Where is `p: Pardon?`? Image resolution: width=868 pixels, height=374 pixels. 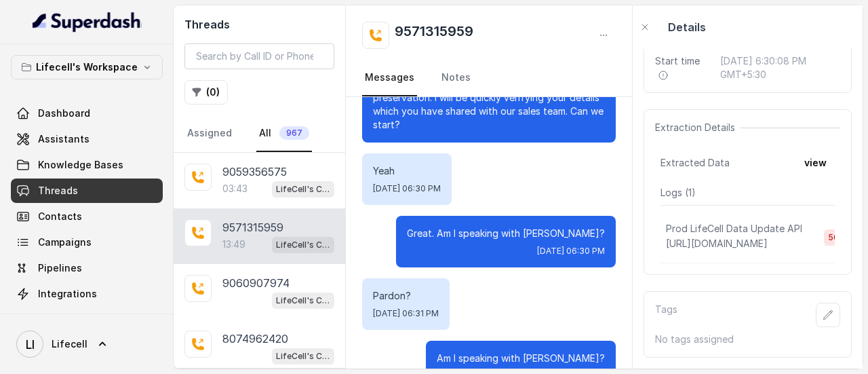 p: Pardon? is located at coordinates (405, 296).